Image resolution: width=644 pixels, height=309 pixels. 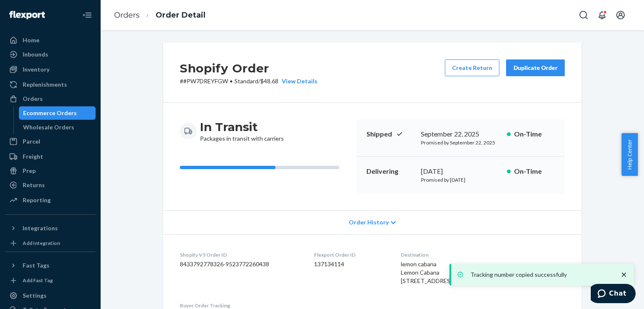 I want to click on dd: 8433792778326-9523772260438, so click(x=240, y=264).